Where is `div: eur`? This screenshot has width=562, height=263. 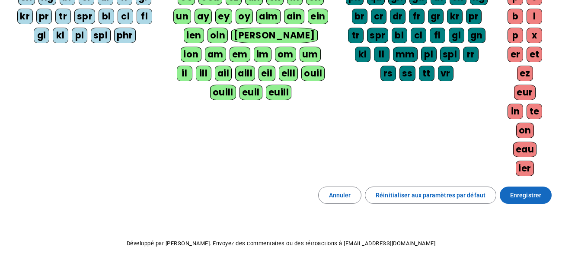 div: eur is located at coordinates (525, 93).